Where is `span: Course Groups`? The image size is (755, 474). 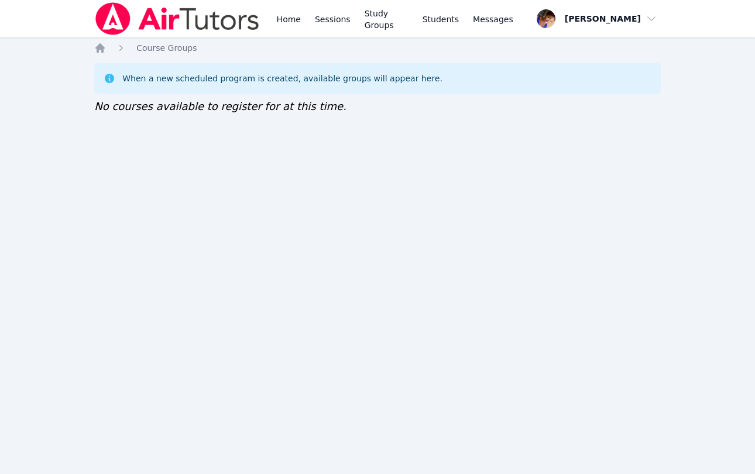 span: Course Groups is located at coordinates (166, 48).